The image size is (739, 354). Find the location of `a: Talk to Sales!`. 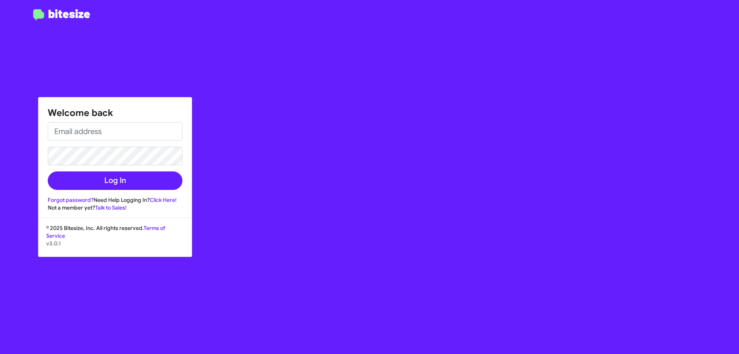

a: Talk to Sales! is located at coordinates (111, 207).